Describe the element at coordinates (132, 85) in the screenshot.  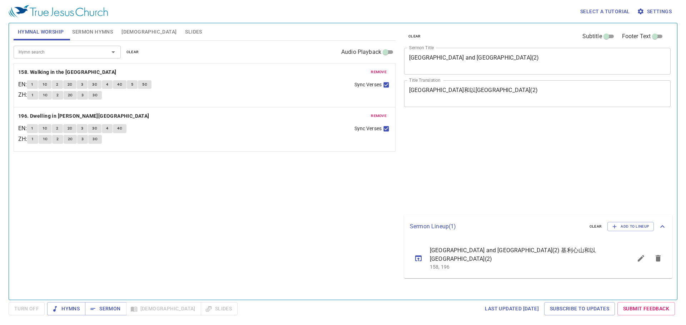
I see `span: 5` at that location.